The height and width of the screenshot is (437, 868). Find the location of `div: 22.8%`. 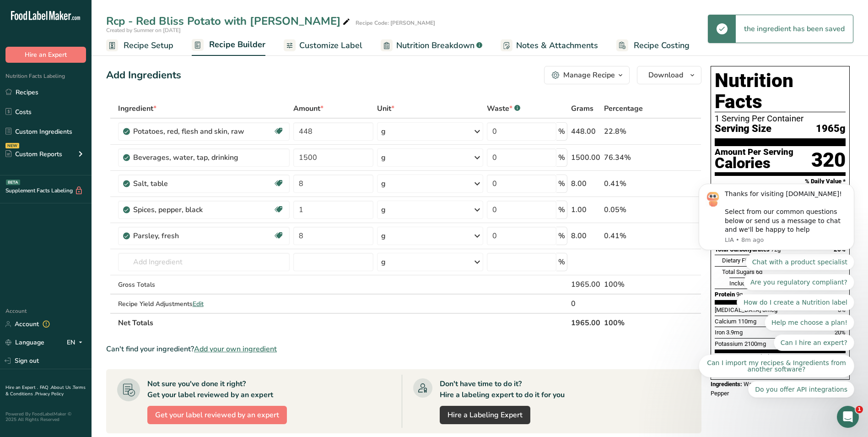

div: 22.8% is located at coordinates (631, 132).